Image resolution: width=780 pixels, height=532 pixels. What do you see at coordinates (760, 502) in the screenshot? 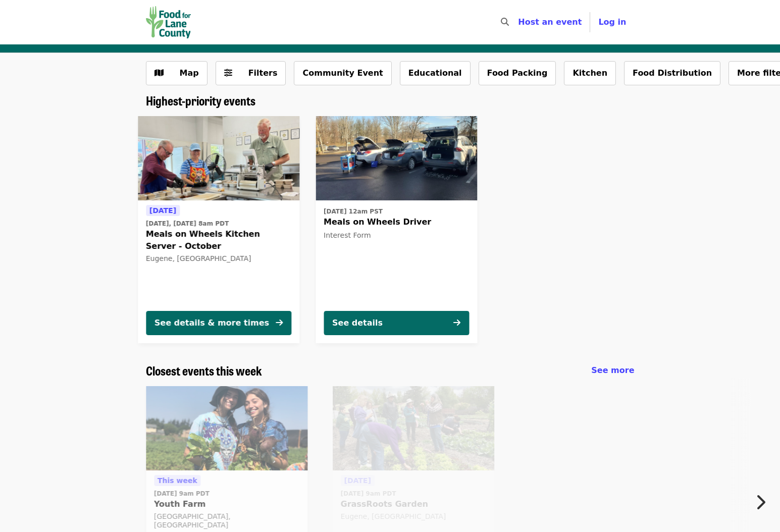
I see `i: chevron-right icon` at bounding box center [760, 502].